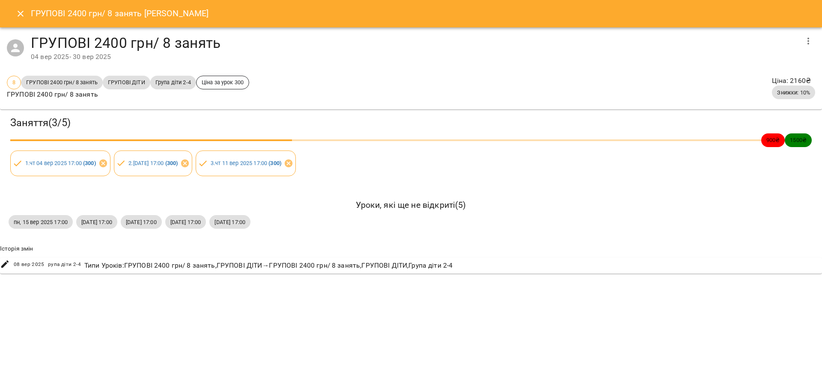 The width and height of the screenshot is (822, 372). I want to click on span: Ціна за урок 300, so click(223, 82).